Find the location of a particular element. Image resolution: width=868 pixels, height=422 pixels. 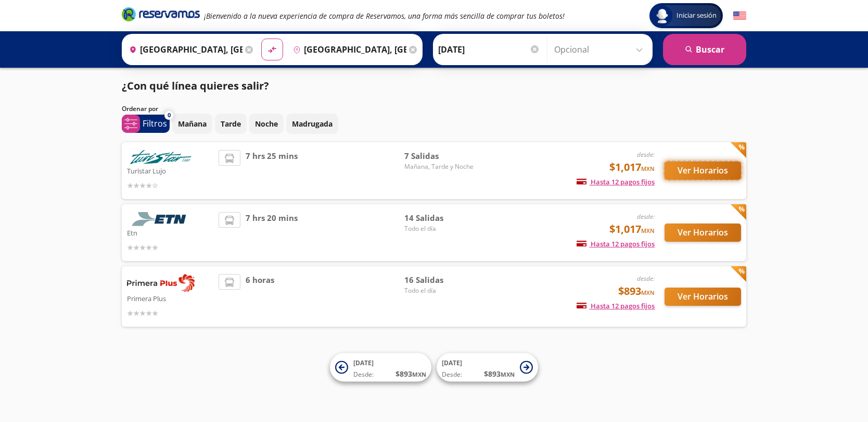

p: Primera Plus is located at coordinates (170, 298).